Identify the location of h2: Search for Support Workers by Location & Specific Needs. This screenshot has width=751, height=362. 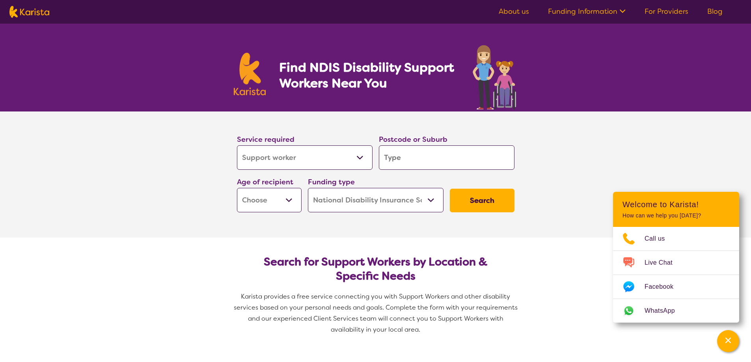
(376, 269).